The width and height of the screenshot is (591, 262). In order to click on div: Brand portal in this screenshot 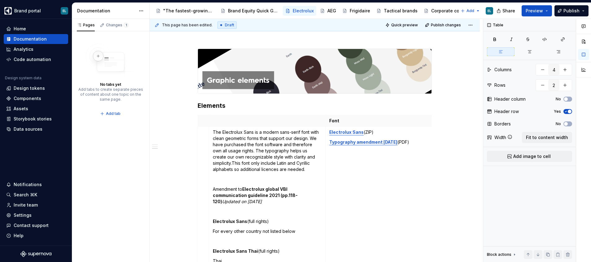, I will do `click(28, 11)`.